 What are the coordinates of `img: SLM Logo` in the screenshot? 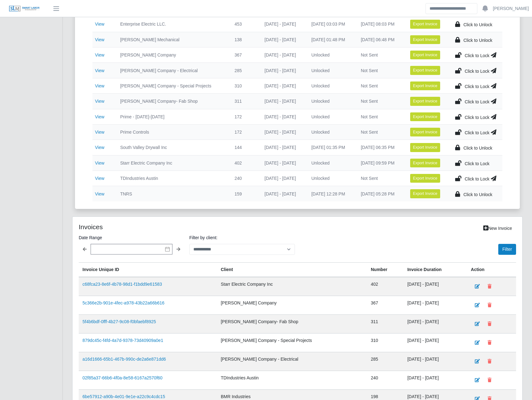 It's located at (24, 9).